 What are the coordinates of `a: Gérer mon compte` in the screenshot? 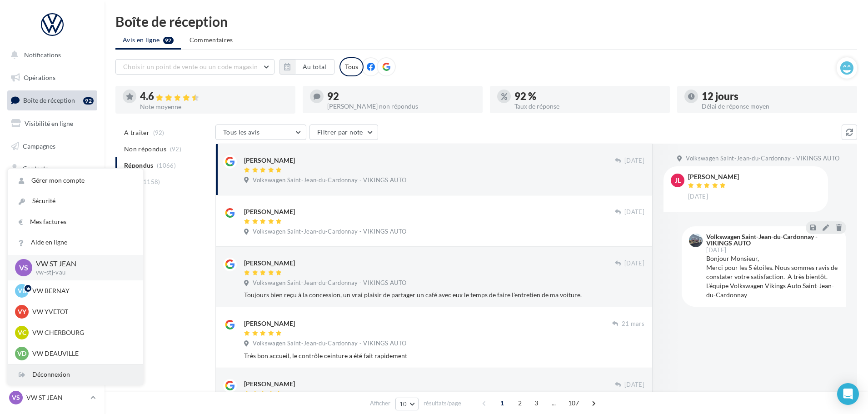 It's located at (76, 180).